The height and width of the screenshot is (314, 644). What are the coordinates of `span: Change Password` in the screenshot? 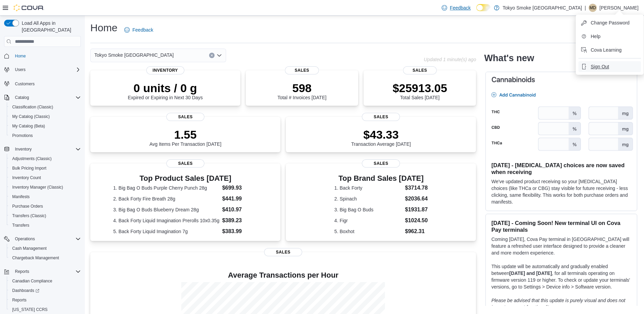 It's located at (610, 23).